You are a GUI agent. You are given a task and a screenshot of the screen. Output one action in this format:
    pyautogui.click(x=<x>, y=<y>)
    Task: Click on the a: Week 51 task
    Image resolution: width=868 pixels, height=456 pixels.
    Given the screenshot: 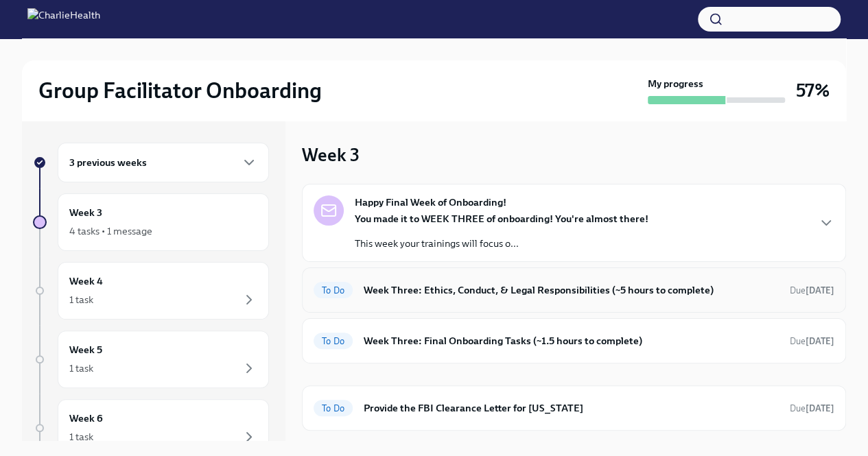 What is the action you would take?
    pyautogui.click(x=151, y=360)
    